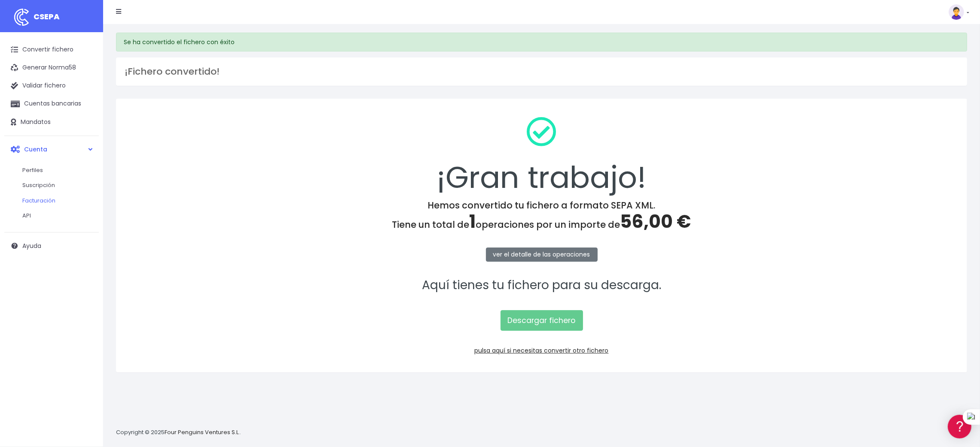 The width and height of the screenshot is (980, 447). What do you see at coordinates (86, 63) in the screenshot?
I see `div: Información general` at bounding box center [86, 63].